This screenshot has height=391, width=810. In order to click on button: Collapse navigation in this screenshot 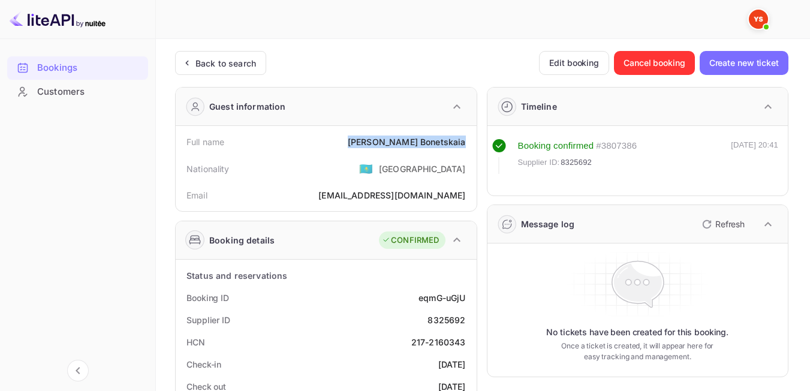, I will do `click(78, 371)`.